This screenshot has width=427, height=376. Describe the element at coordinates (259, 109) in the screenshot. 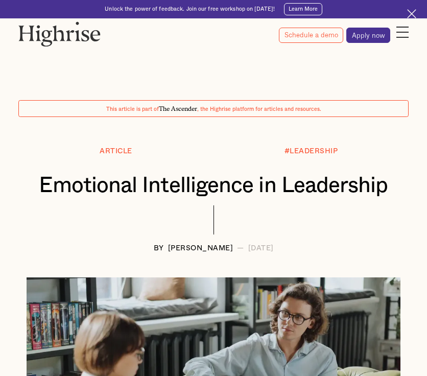

I see `span: , the Highrise platform for articles and resources.` at that location.